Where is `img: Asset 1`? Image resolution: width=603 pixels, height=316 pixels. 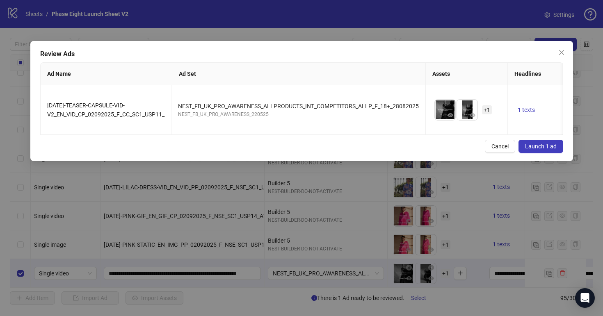
img: Asset 1 is located at coordinates (445, 110).